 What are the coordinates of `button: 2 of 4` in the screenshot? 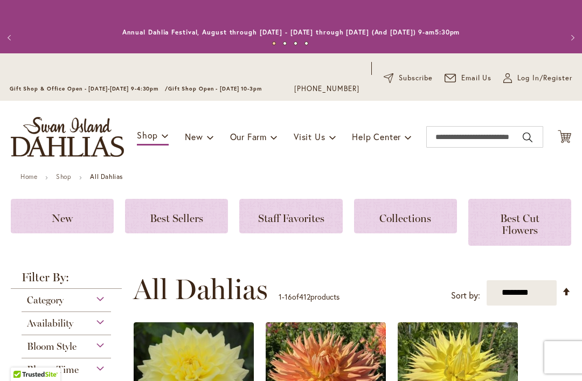 It's located at (285, 43).